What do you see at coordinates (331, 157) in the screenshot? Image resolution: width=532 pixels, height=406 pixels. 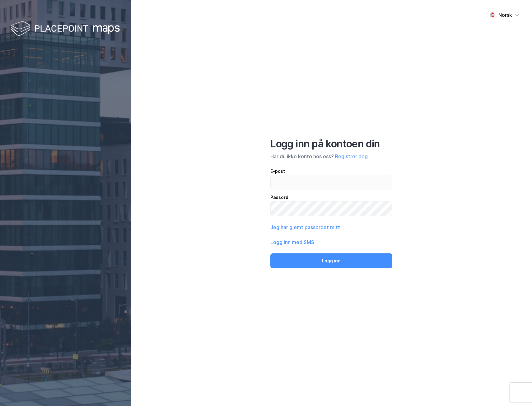 I see `div: Har du ikke konto hos oss?` at bounding box center [331, 157].